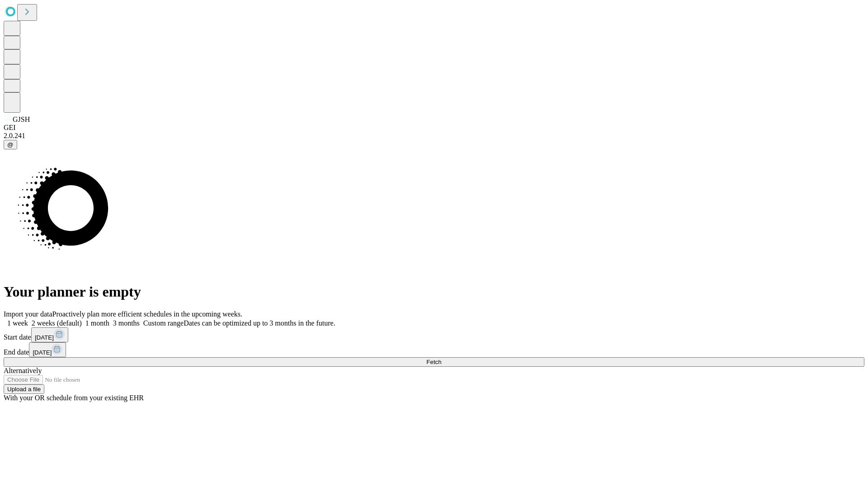 The width and height of the screenshot is (868, 489). What do you see at coordinates (259, 323) in the screenshot?
I see `span: Dates can be optimized up to 3 months in the future.` at bounding box center [259, 323].